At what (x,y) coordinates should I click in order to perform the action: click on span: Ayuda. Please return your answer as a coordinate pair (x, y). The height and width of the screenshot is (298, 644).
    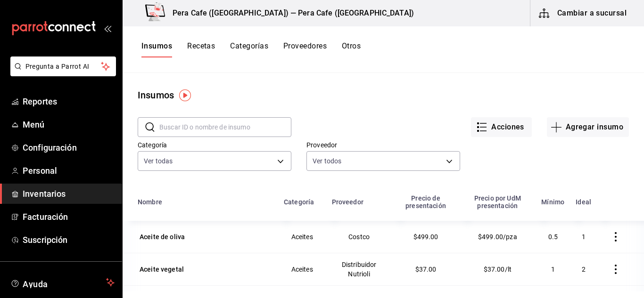
    Looking at the image, I should click on (62, 283).